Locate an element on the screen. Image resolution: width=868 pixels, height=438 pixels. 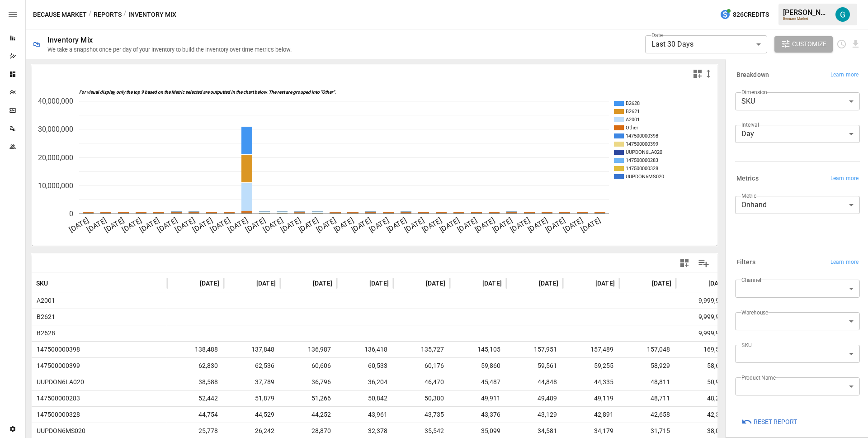
h6: Metrics is located at coordinates (748, 179).